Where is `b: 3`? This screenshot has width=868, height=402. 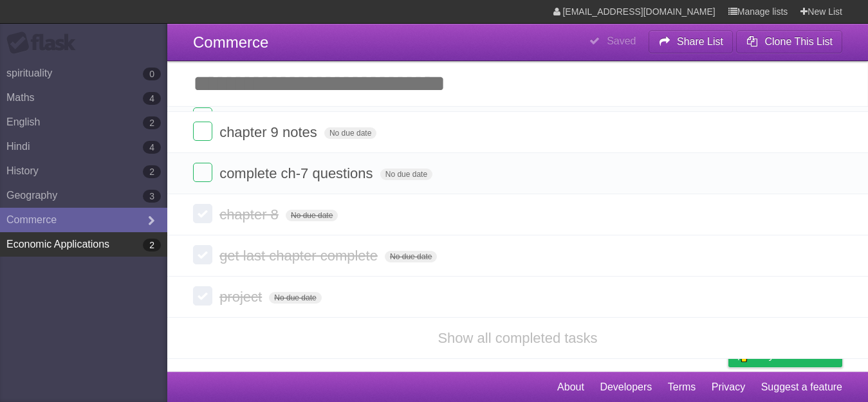
b: 3 is located at coordinates (151, 196).